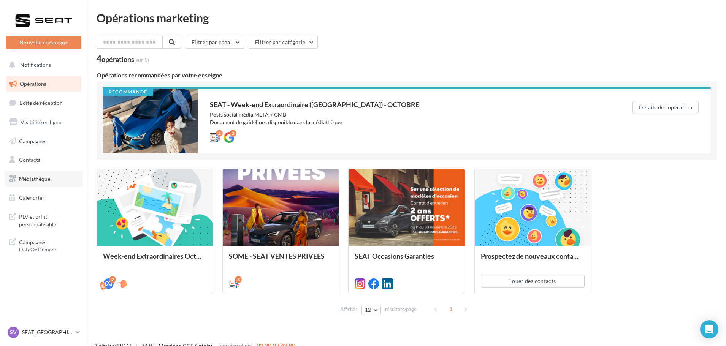 The width and height of the screenshot is (726, 346). I want to click on a: PLV et print personnalisable, so click(44, 220).